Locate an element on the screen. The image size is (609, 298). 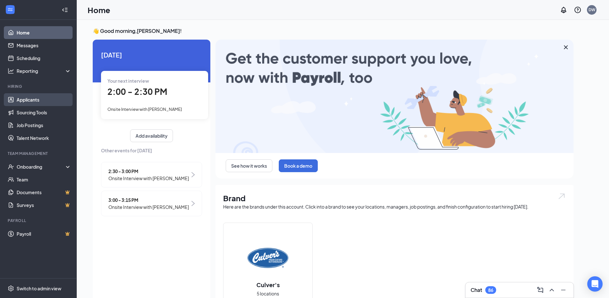
div: Reporting is located at coordinates (44, 71).